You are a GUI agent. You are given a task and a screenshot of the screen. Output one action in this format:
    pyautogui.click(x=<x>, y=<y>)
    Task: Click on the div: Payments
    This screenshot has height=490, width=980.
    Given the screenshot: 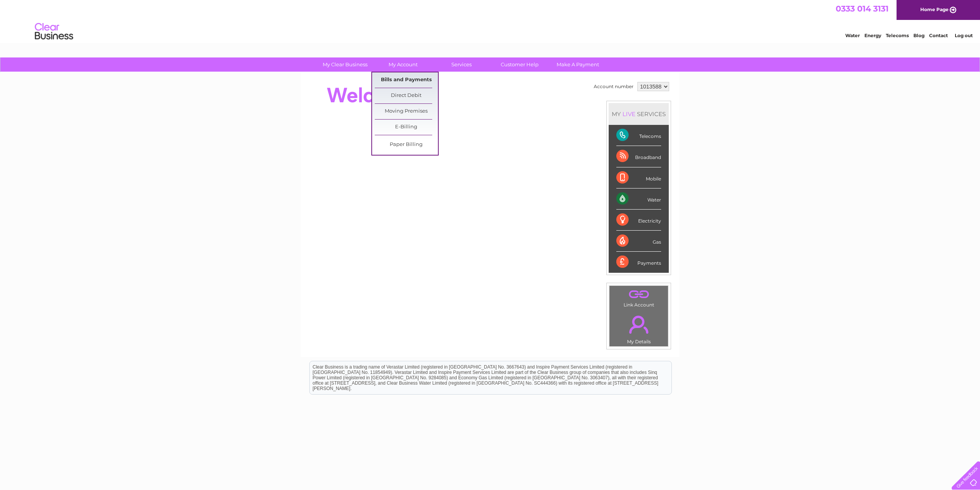 What is the action you would take?
    pyautogui.click(x=639, y=262)
    